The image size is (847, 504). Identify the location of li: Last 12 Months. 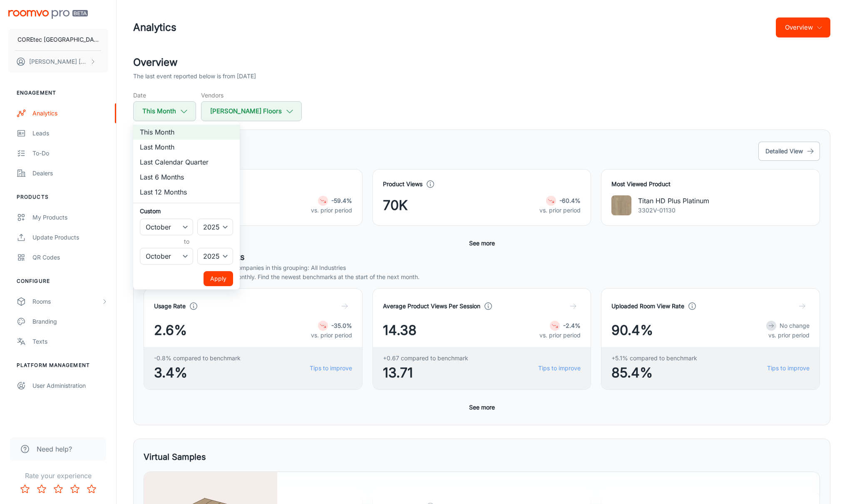
(187, 192).